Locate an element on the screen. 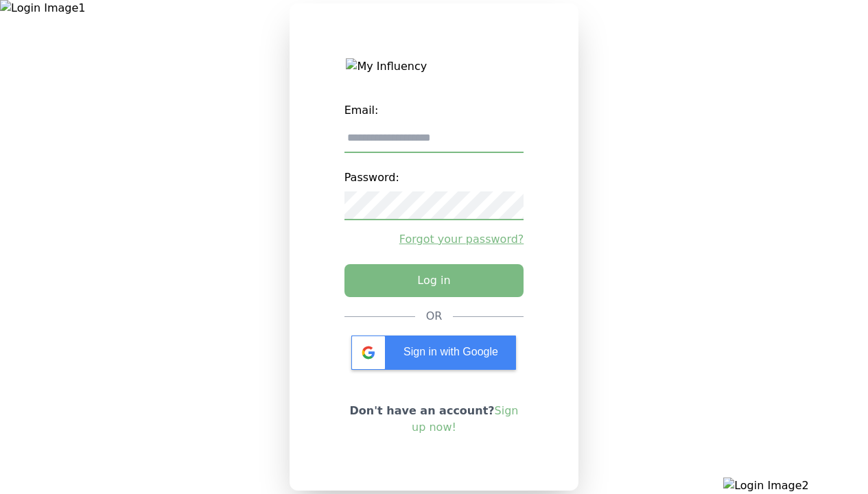 This screenshot has width=868, height=494. label: Email: is located at coordinates (434, 110).